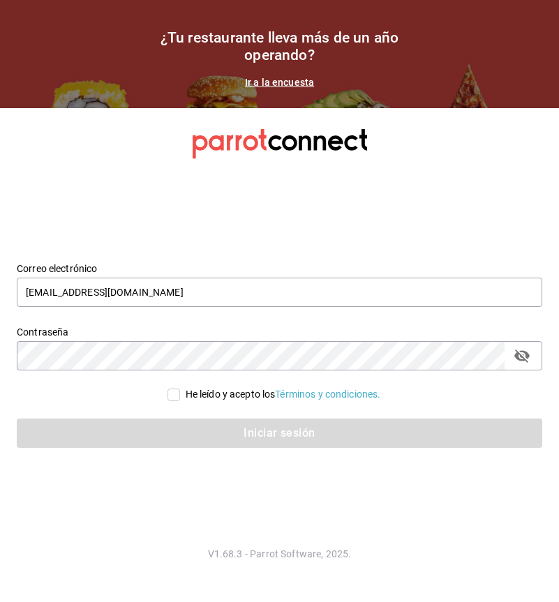  I want to click on h1: ¿Tu restaurante lleva más de un año operando?, so click(280, 47).